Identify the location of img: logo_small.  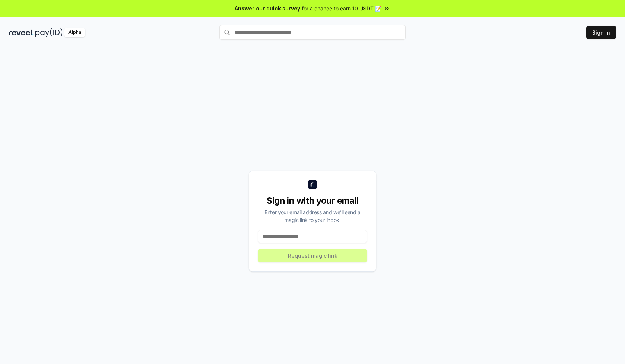
(312, 184).